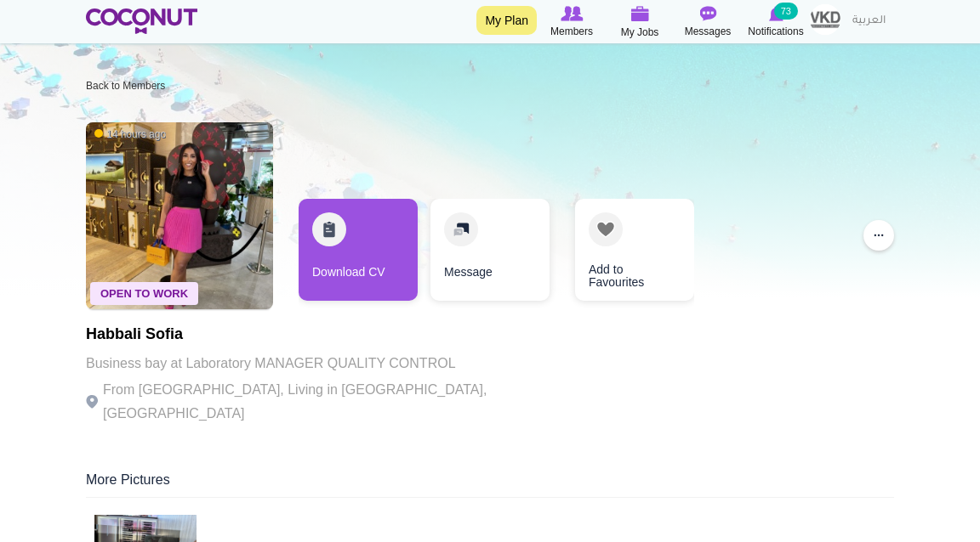 The image size is (980, 542). I want to click on span: My Jobs, so click(640, 32).